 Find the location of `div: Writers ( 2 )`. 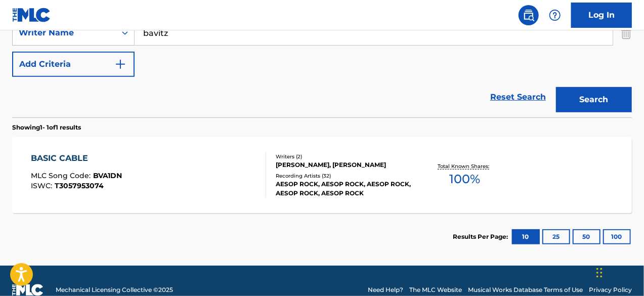

div: Writers ( 2 ) is located at coordinates (344, 157).